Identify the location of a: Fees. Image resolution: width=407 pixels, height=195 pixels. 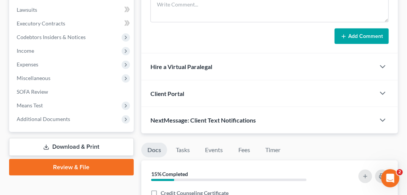
(244, 150).